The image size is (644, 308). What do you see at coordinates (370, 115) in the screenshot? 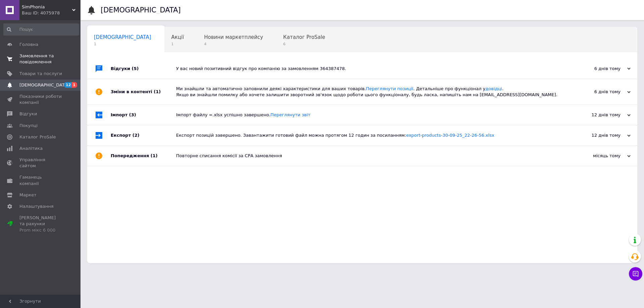
I see `div: Імпорт файлу =.xlsx успішно завершено.` at bounding box center [370, 115].